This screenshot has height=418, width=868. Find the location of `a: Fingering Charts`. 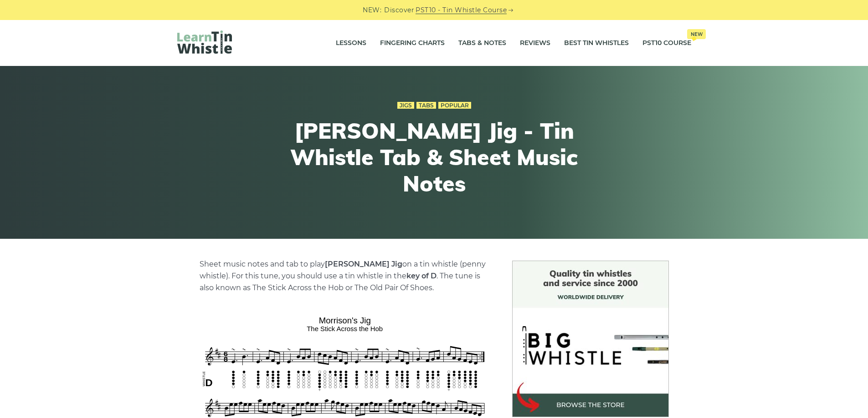

a: Fingering Charts is located at coordinates (412, 43).